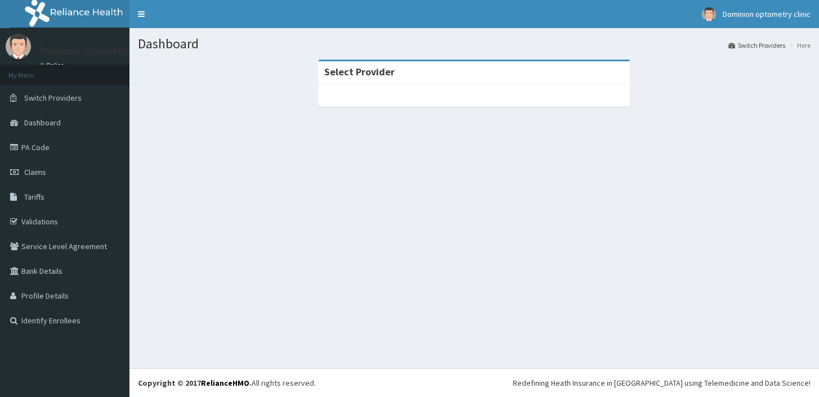 The image size is (819, 397). Describe the element at coordinates (195, 383) in the screenshot. I see `strong: Copyright © 2017 .` at that location.